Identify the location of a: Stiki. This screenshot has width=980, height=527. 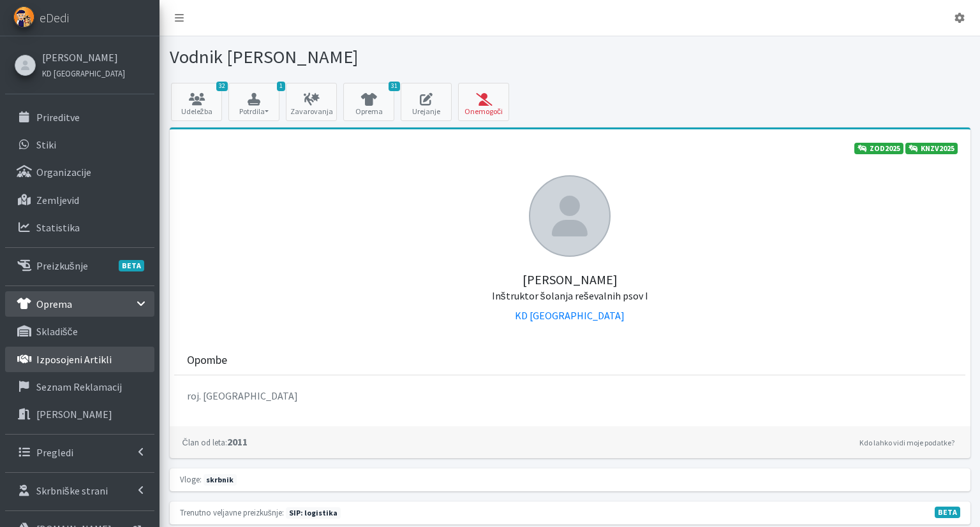
(80, 144).